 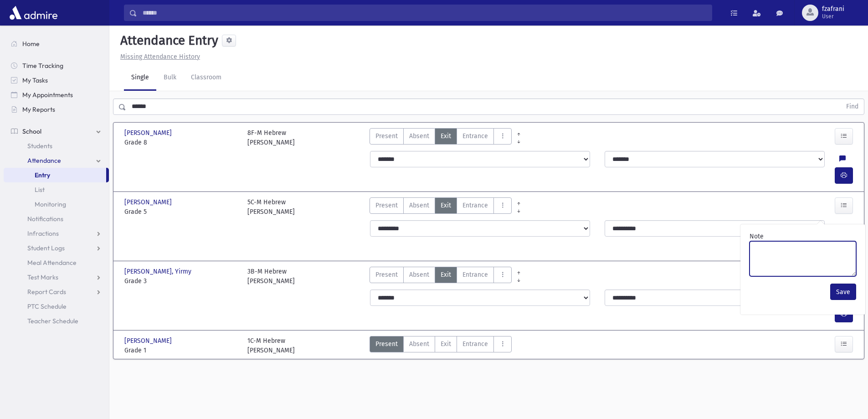 I want to click on span: School, so click(x=32, y=131).